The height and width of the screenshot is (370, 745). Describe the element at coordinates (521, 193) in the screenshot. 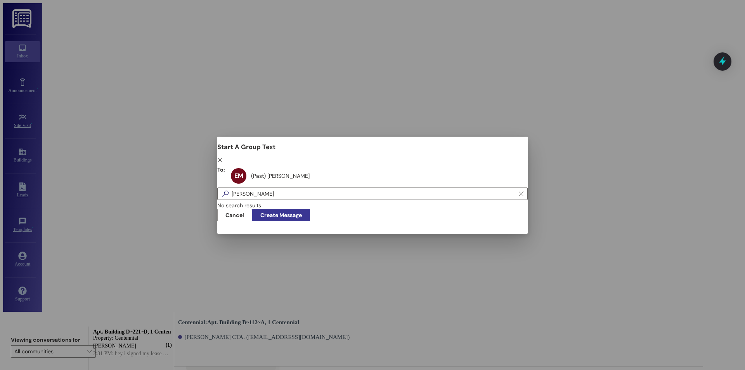

I see `button: Clear text` at that location.